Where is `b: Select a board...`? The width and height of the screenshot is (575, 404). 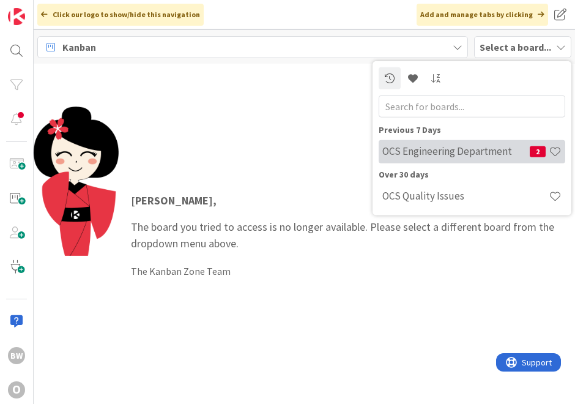 b: Select a board... is located at coordinates (515, 47).